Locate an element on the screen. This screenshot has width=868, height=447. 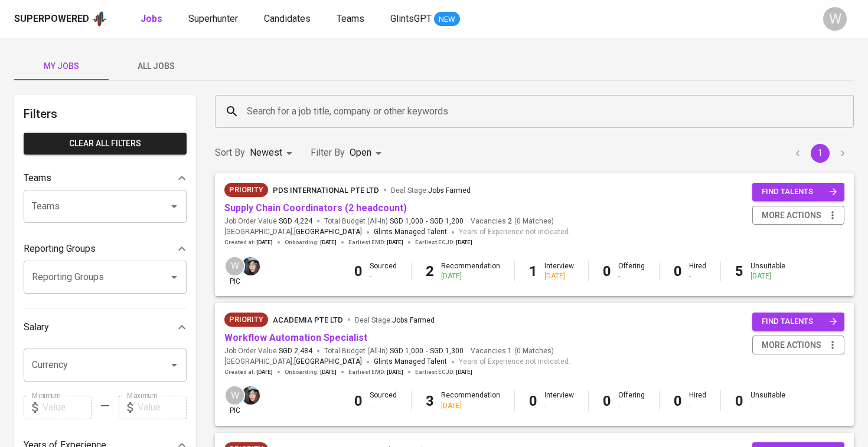
div: Salary is located at coordinates (105, 327).